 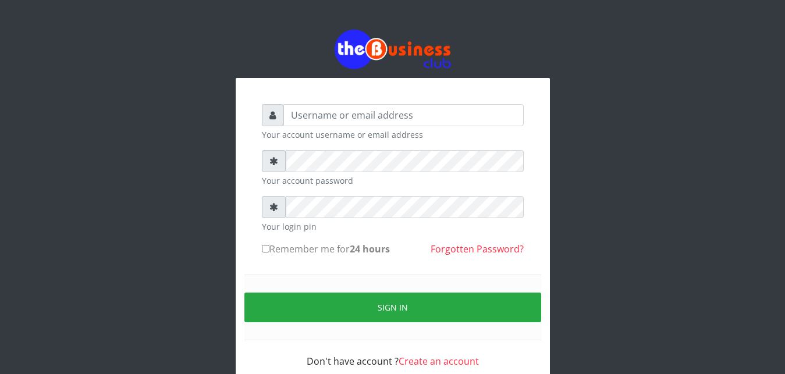 What do you see at coordinates (403, 115) in the screenshot?
I see `input: Username or email address` at bounding box center [403, 115].